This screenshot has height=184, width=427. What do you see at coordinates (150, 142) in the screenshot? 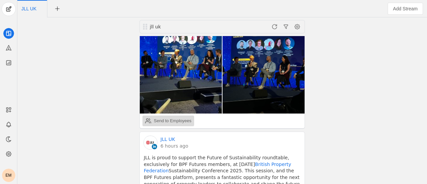
I see `img: cache` at bounding box center [150, 142].